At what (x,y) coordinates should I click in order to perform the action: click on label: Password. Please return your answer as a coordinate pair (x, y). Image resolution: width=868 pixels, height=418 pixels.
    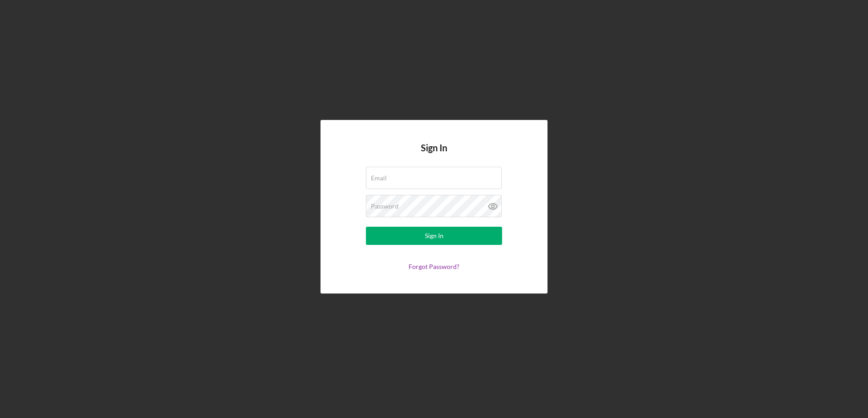
    Looking at the image, I should click on (385, 206).